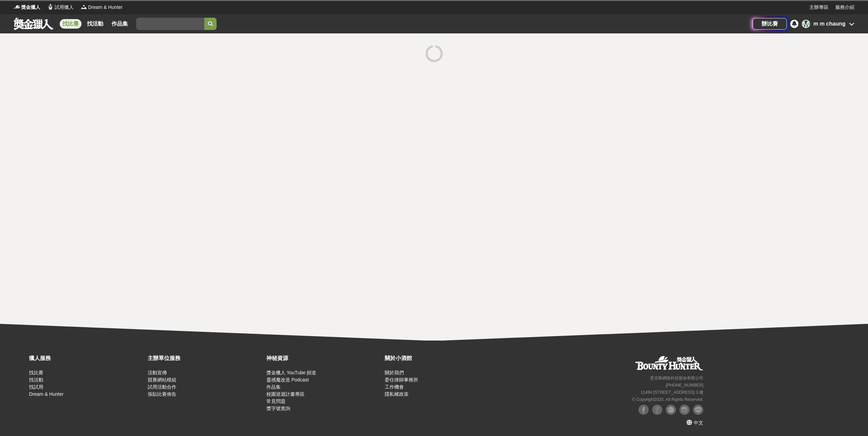 The image size is (868, 436). Describe the element at coordinates (698, 423) in the screenshot. I see `span: 中文` at that location.